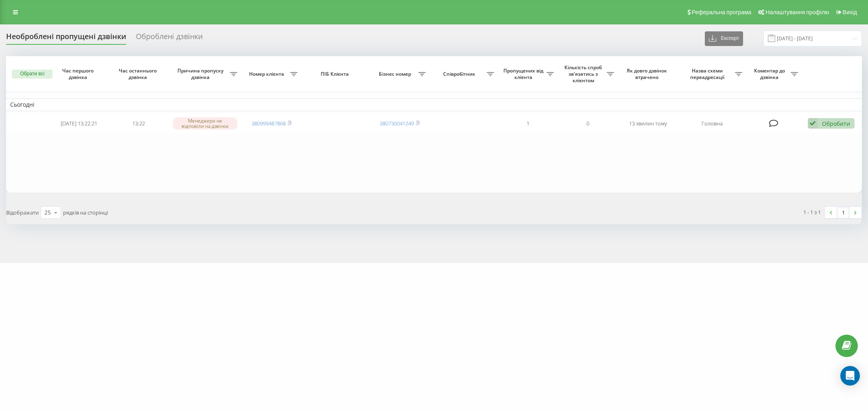 This screenshot has height=412, width=868. I want to click on td: Головна, so click(712, 124).